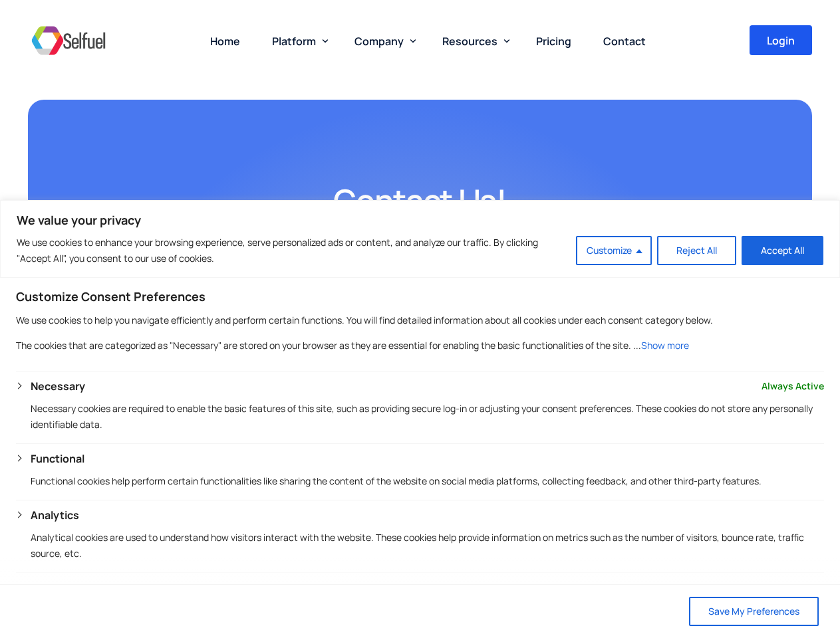 This screenshot has width=840, height=638. I want to click on button: Customize, so click(614, 251).